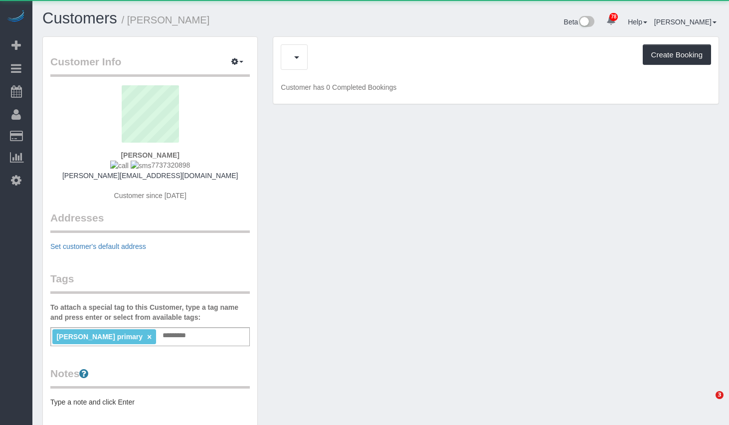 This screenshot has height=425, width=729. I want to click on legend: Tags, so click(150, 282).